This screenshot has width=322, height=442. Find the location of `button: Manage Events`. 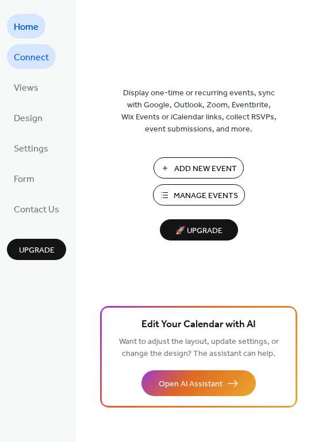

button: Manage Events is located at coordinates (199, 195).